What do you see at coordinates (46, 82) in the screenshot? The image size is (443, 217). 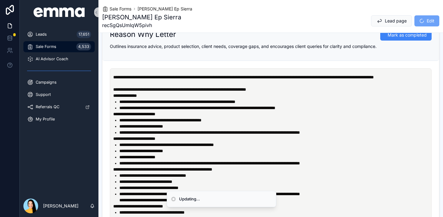 I see `span: Campaigns` at bounding box center [46, 82].